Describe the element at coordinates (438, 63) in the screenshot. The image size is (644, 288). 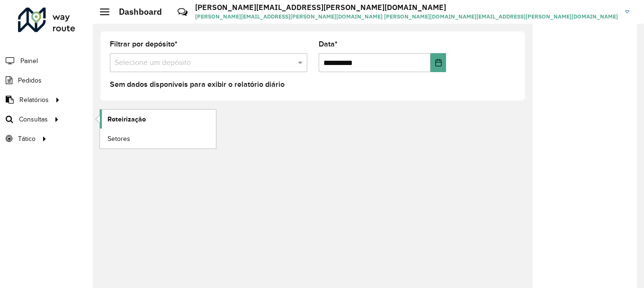
I see `button: Choose Date` at that location.